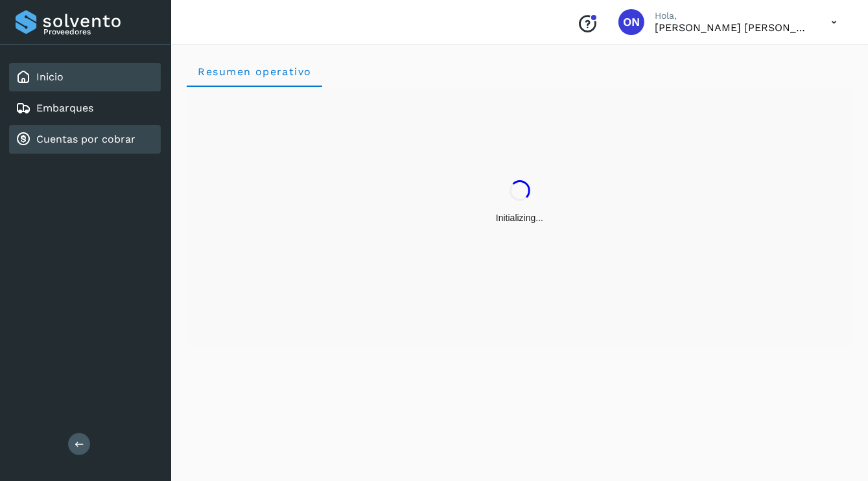 Image resolution: width=868 pixels, height=481 pixels. Describe the element at coordinates (85, 139) in the screenshot. I see `a: Cuentas por cobrar` at that location.